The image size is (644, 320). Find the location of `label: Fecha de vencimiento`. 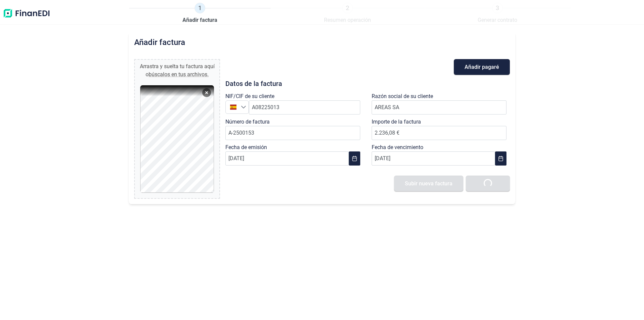

label: Fecha de vencimiento is located at coordinates (398, 148).